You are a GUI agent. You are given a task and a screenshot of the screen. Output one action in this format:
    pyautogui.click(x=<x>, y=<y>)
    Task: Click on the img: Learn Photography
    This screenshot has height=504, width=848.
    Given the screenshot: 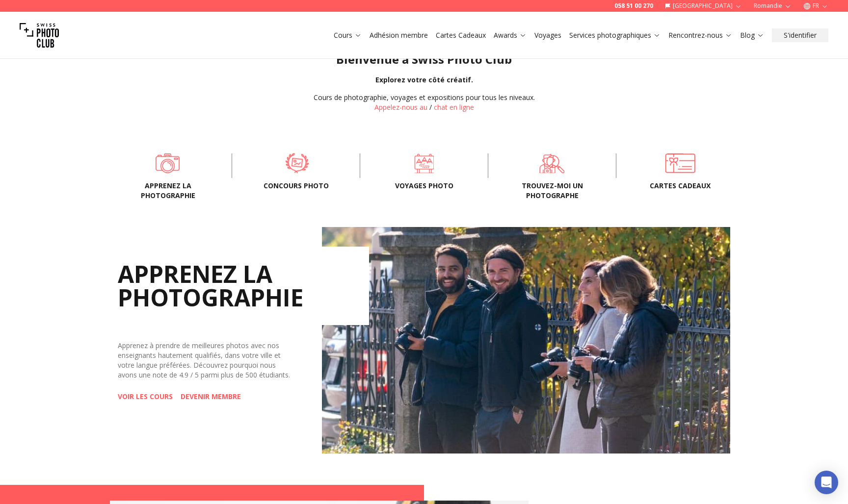 What is the action you would take?
    pyautogui.click(x=526, y=341)
    